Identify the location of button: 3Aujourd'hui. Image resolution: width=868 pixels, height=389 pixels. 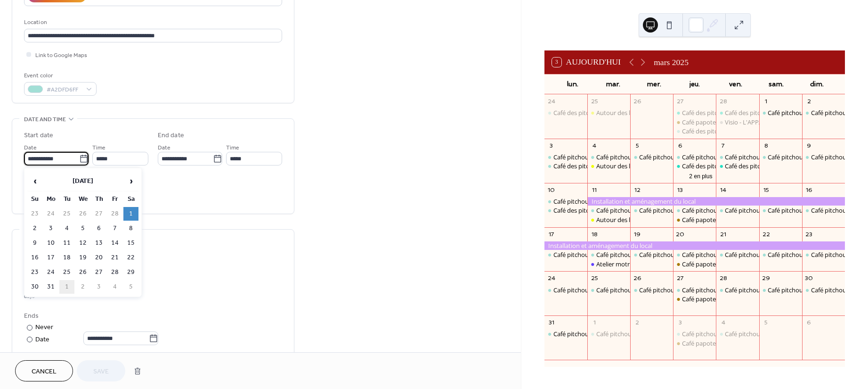
(587, 62).